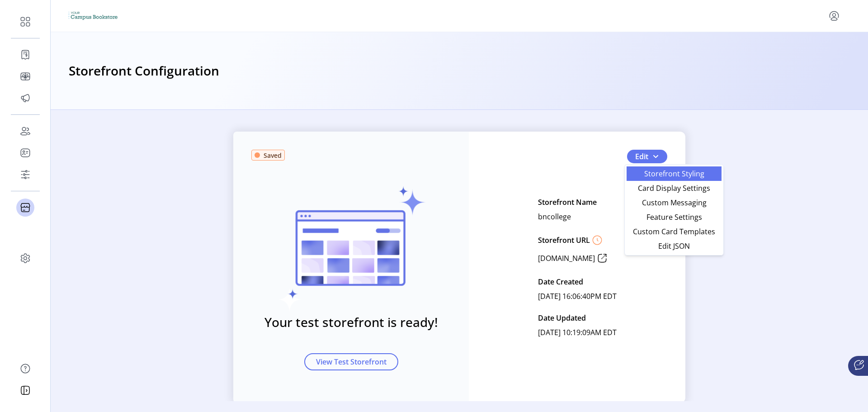  Describe the element at coordinates (351, 362) in the screenshot. I see `span: View Test Storefront` at that location.